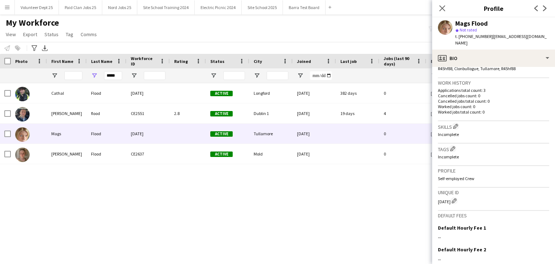 Image resolution: width=555 pixels, height=264 pixels. What do you see at coordinates (271, 154) in the screenshot?
I see `div: Mold` at bounding box center [271, 154].